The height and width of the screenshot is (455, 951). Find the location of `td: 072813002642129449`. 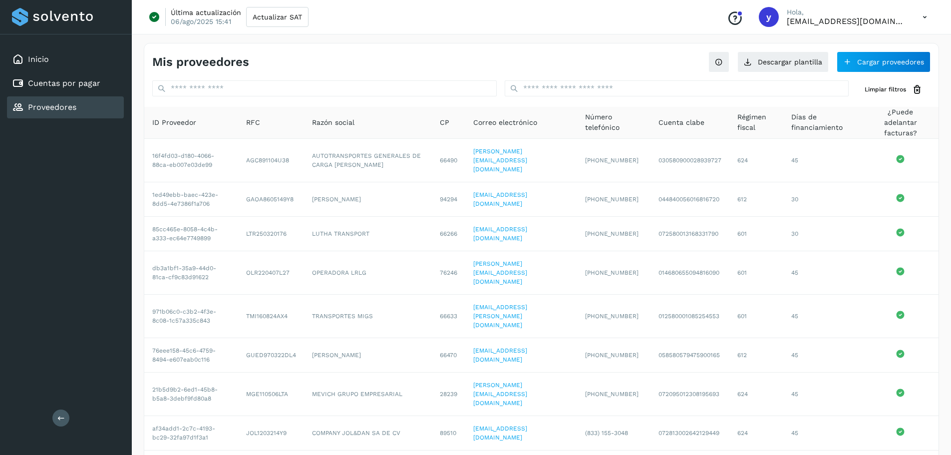

td: 072813002642129449 is located at coordinates (690, 433).